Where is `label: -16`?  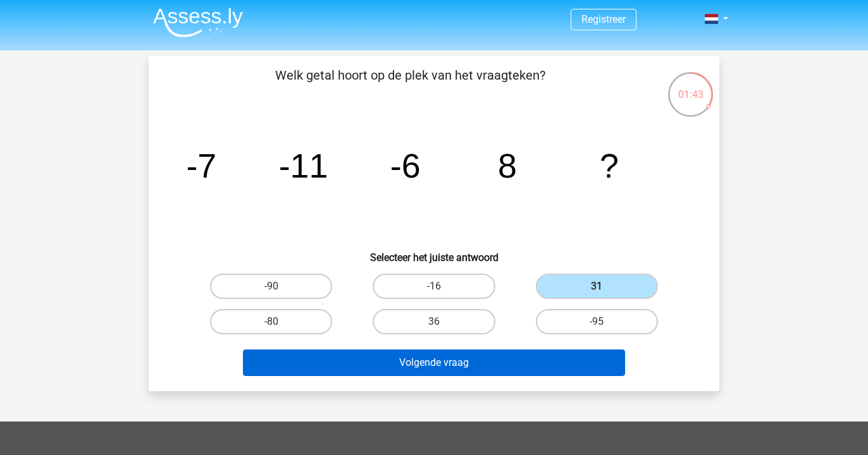
label: -16 is located at coordinates (434, 286).